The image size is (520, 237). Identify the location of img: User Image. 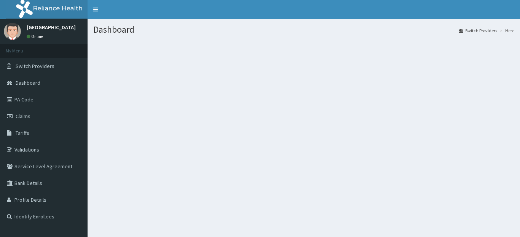
(12, 31).